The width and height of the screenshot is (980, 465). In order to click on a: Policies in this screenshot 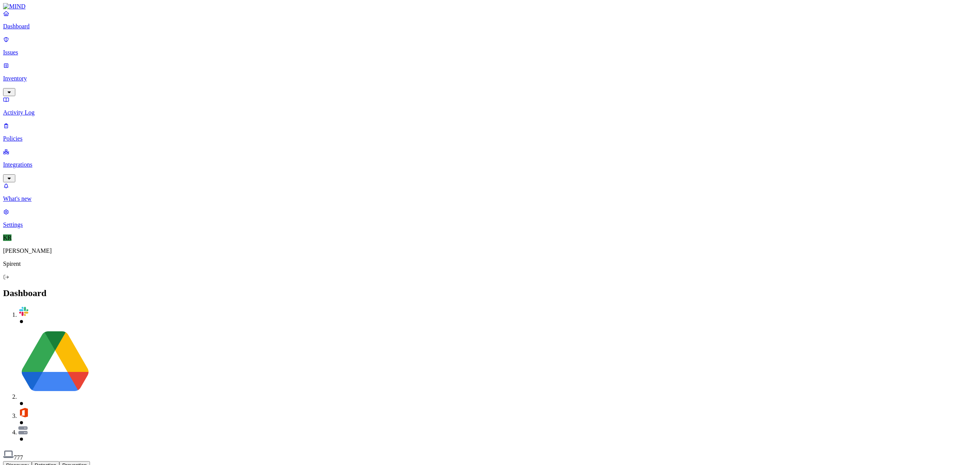, I will do `click(490, 132)`.